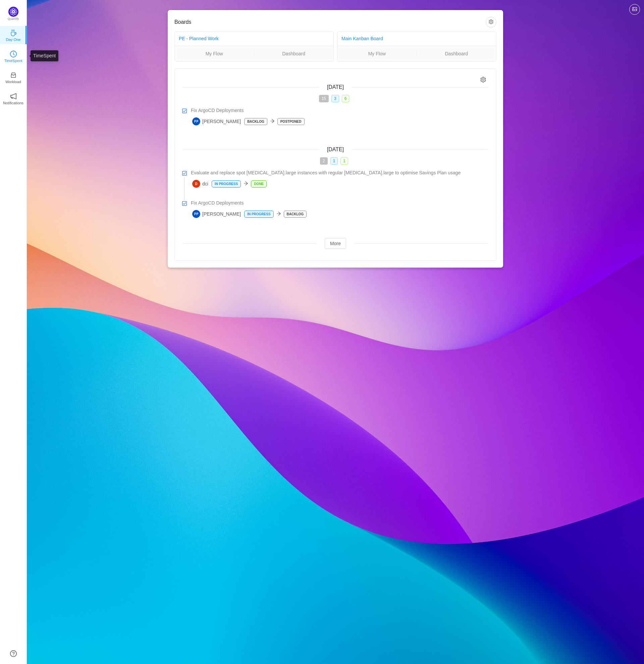 Image resolution: width=644 pixels, height=664 pixels. I want to click on a: Main Kanban Board, so click(362, 39).